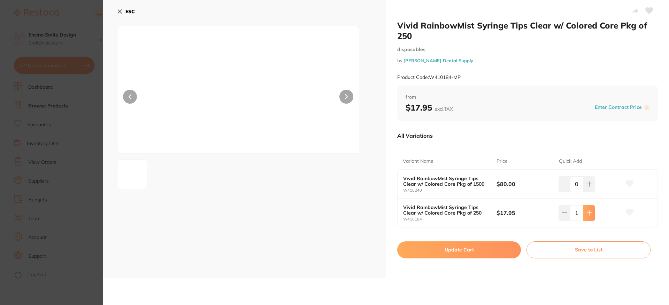  Describe the element at coordinates (502, 162) in the screenshot. I see `p: Price` at that location.